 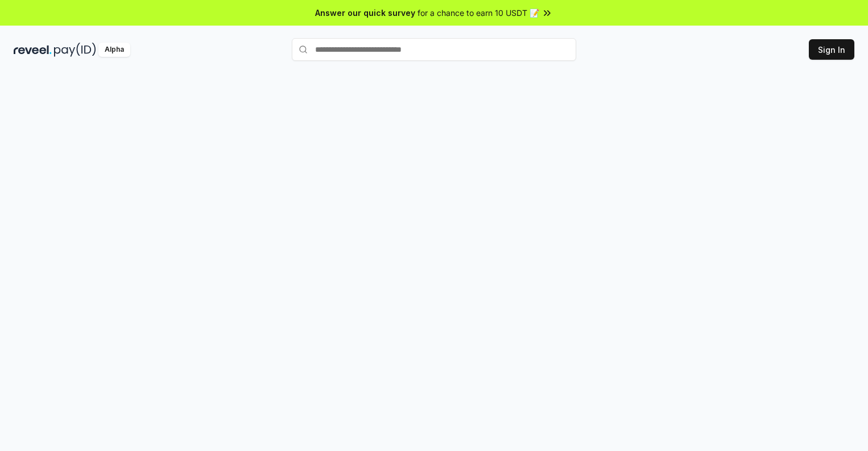 What do you see at coordinates (365, 13) in the screenshot?
I see `span: Answer our quick survey` at bounding box center [365, 13].